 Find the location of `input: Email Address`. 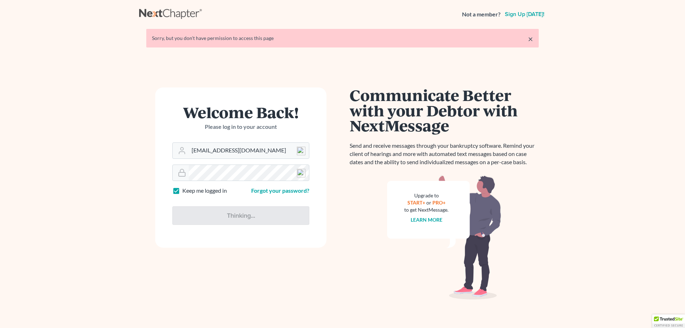

input: Email Address is located at coordinates (249, 151).